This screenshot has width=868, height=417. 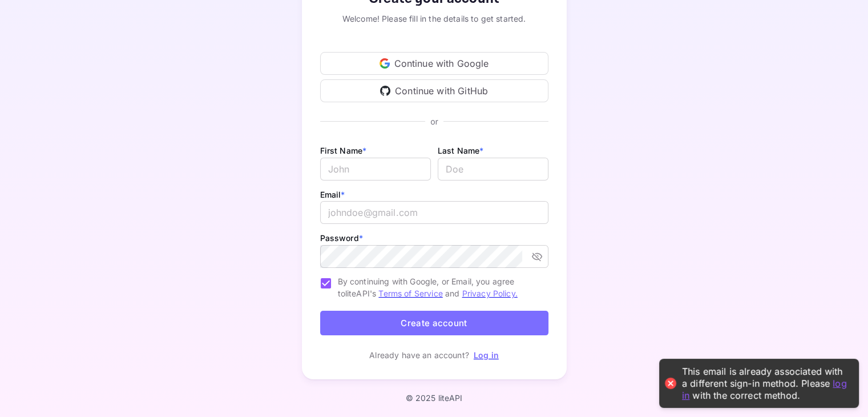 I want to click on div: This email is already associated with a different sign-in method. Please with the correct method., so click(x=765, y=383).